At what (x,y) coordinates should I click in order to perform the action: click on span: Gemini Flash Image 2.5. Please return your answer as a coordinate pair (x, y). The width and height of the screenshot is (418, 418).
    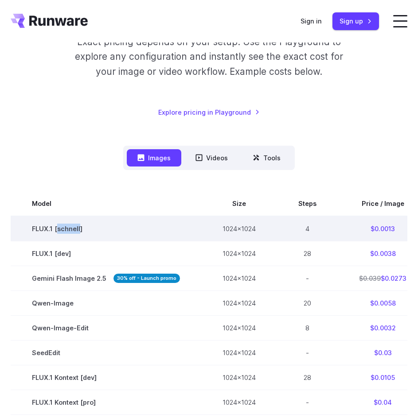
    Looking at the image, I should click on (106, 278).